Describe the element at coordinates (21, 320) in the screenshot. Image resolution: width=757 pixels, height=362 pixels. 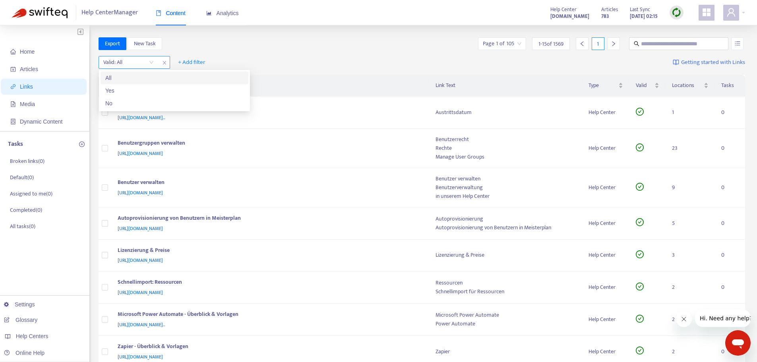
I see `a: Glossary` at that location.